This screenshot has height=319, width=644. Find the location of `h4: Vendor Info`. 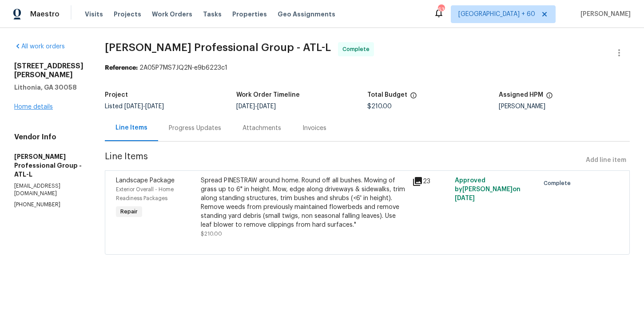

h4: Vendor Info is located at coordinates (49, 137).